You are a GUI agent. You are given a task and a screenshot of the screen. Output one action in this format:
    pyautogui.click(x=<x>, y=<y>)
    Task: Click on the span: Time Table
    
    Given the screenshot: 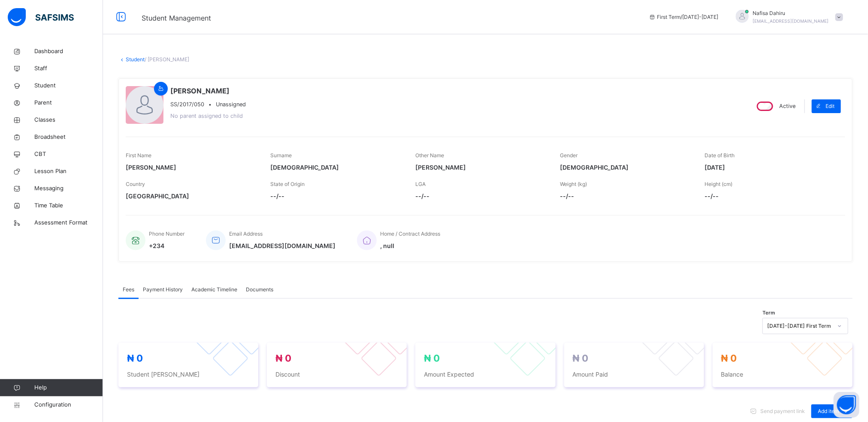 What is the action you would take?
    pyautogui.click(x=68, y=206)
    